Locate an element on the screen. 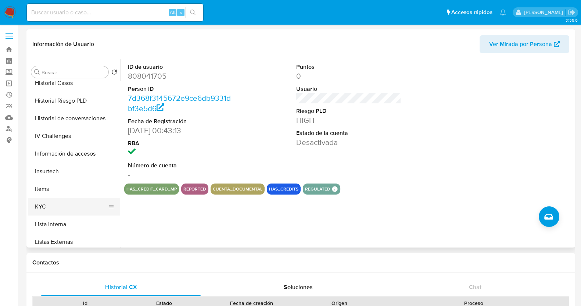 This screenshot has height=306, width=581. button: Información de accesos is located at coordinates (74, 154).